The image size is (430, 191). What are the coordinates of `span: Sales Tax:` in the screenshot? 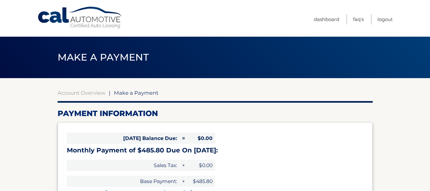 It's located at (123, 165).